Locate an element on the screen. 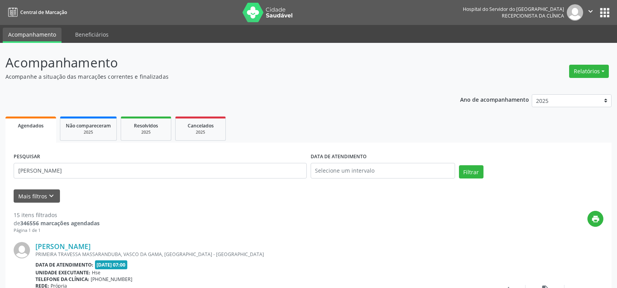  div: de is located at coordinates (56, 223).